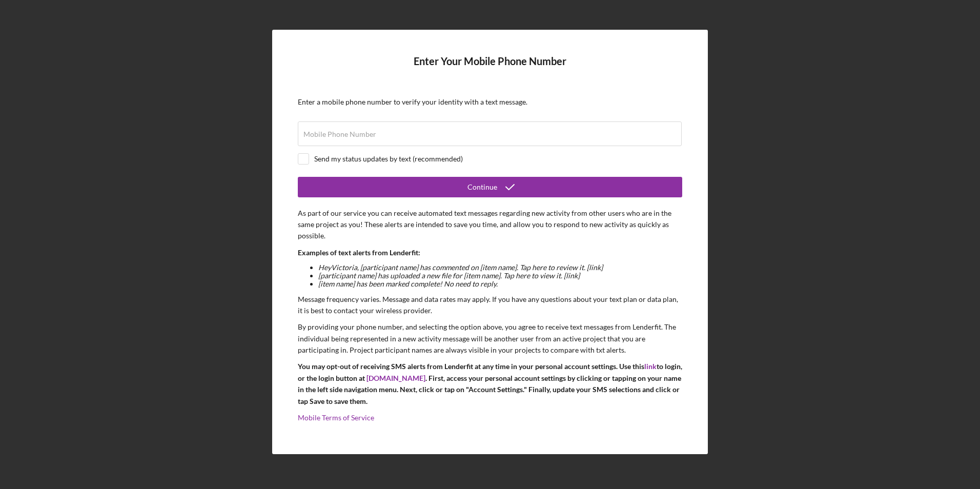 Image resolution: width=980 pixels, height=489 pixels. Describe the element at coordinates (501, 268) in the screenshot. I see `li: Hey Victoria , [participant name] has commented on [item name]. Tap here to review it. [link]` at that location.